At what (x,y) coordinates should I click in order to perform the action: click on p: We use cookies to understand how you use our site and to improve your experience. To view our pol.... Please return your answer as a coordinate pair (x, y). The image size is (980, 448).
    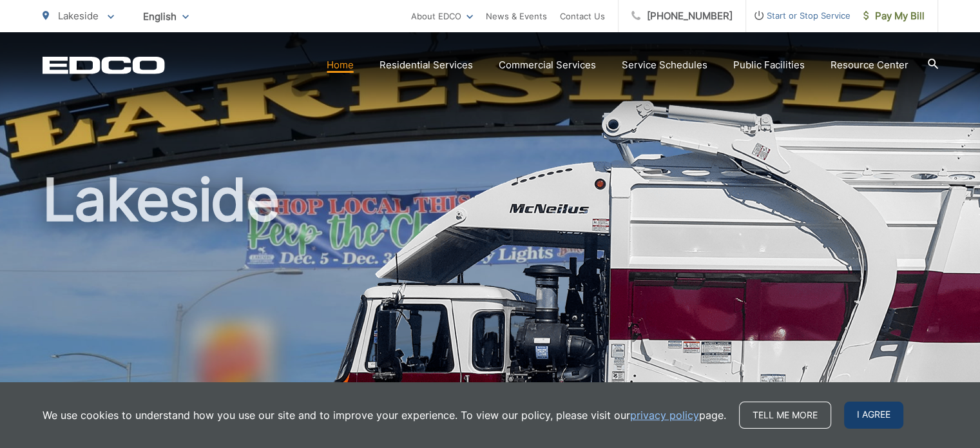
    Looking at the image, I should click on (384, 415).